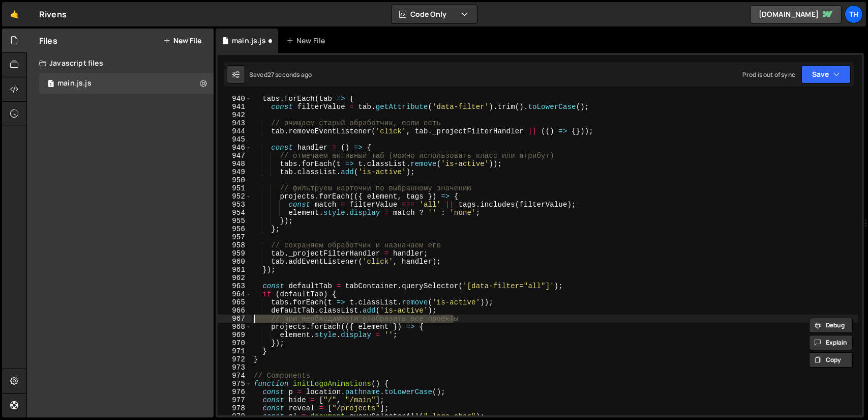  I want to click on div: 970, so click(234, 343).